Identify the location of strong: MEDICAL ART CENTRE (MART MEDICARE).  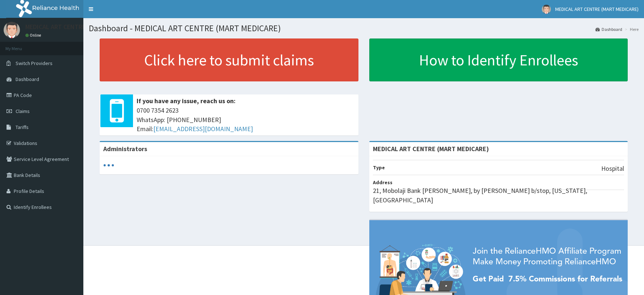
(431, 149).